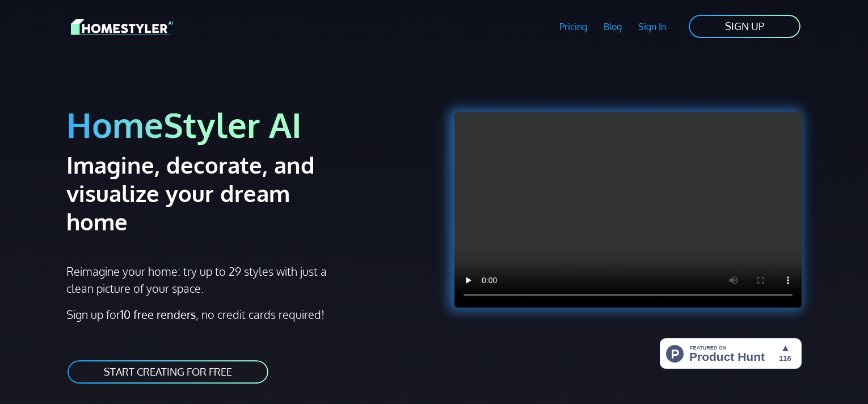  I want to click on a: Blog, so click(612, 27).